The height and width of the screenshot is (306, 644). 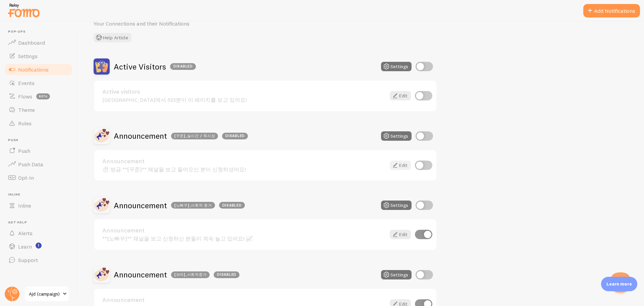 What do you see at coordinates (39, 205) in the screenshot?
I see `a: Inline` at bounding box center [39, 205].